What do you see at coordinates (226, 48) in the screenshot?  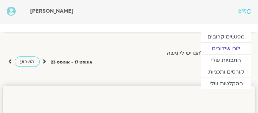 I see `a: לוח שידורים` at bounding box center [226, 48].